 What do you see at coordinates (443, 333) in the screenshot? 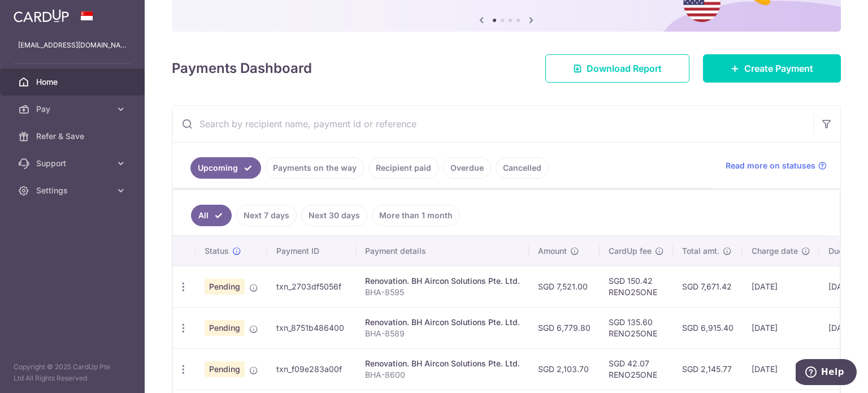
I see `p: BHA-8589` at bounding box center [443, 333].